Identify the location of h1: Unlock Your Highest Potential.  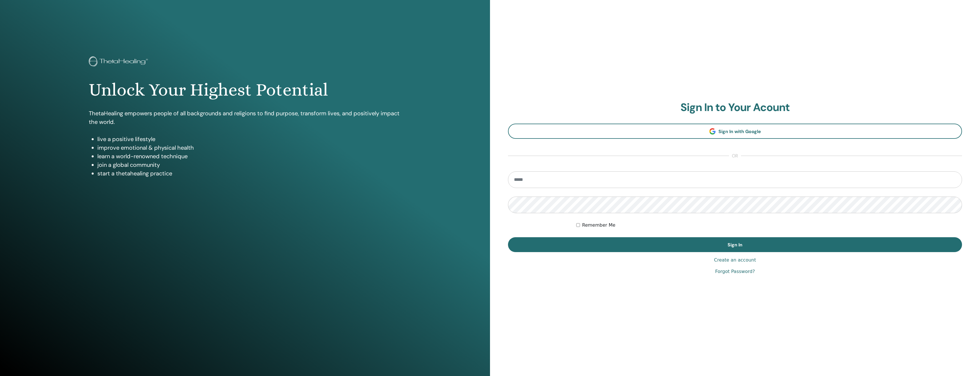
(245, 90).